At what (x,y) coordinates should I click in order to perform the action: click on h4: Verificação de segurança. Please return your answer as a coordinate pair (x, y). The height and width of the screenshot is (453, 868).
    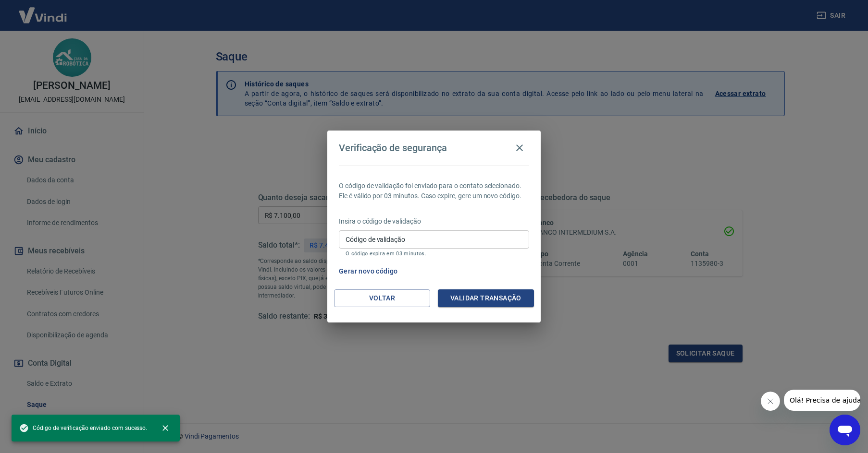
    Looking at the image, I should click on (393, 148).